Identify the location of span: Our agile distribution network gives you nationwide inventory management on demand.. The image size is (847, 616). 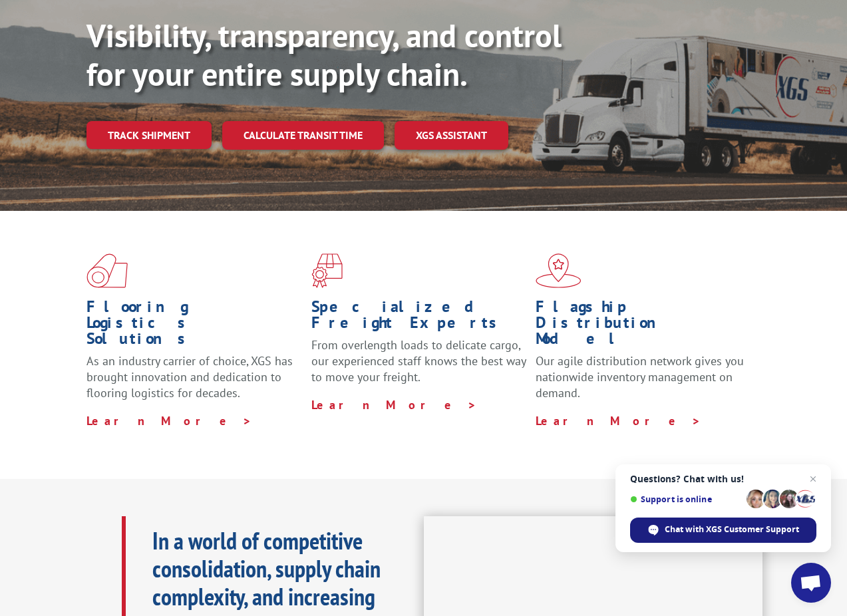
(639, 377).